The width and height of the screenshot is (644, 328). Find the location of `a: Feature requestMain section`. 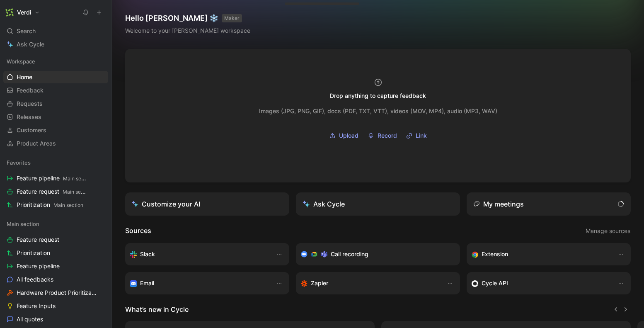

a: Feature requestMain section is located at coordinates (56, 191).